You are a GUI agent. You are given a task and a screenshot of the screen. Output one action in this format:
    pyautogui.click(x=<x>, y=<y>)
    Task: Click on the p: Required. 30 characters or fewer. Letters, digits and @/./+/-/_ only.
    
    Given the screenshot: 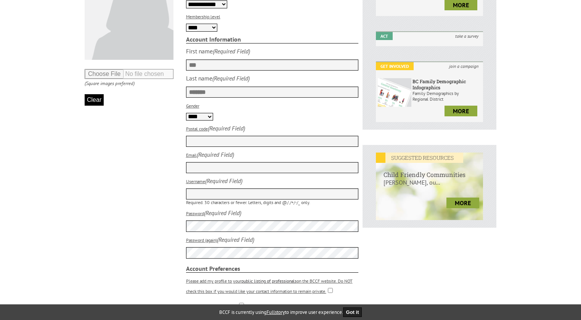 What is the action you would take?
    pyautogui.click(x=272, y=202)
    